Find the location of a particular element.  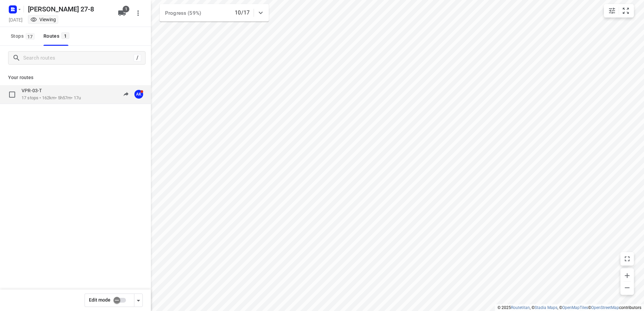

p: 17 stops • 162km • 5h57m • 17u is located at coordinates (51, 98).